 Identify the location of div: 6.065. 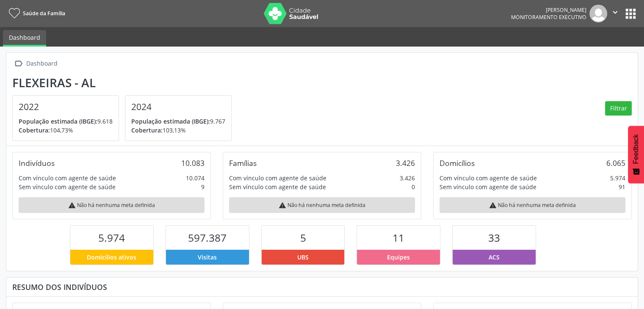
(616, 163).